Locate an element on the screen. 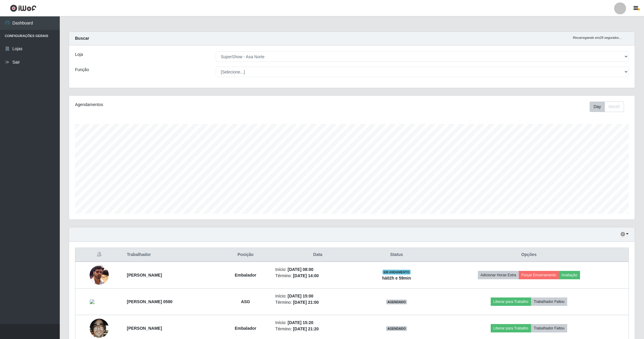  img: 1734717801679.jpeg is located at coordinates (99, 275).